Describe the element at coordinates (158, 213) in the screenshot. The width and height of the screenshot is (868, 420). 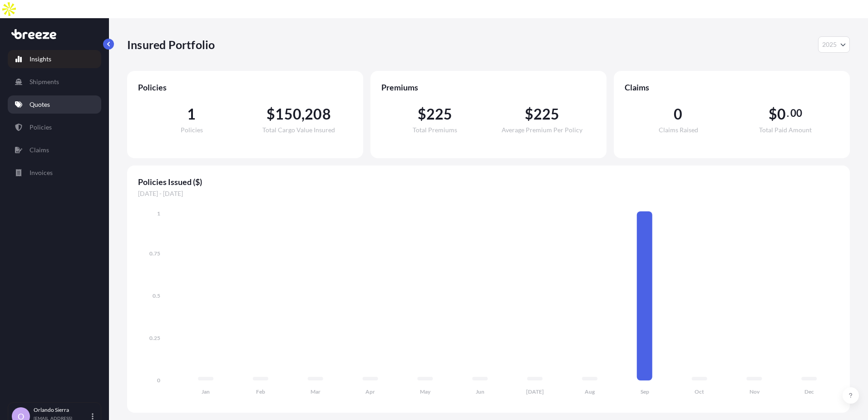
I see `tspan: 1` at that location.